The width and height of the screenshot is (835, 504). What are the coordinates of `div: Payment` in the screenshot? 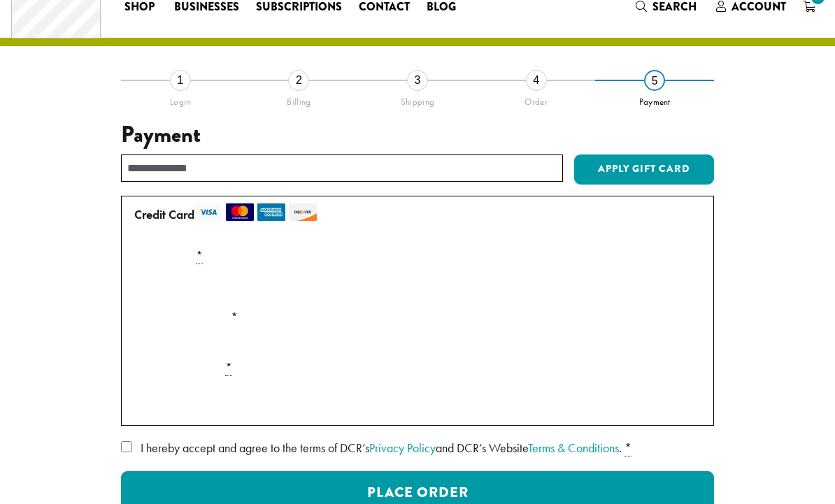 It's located at (655, 100).